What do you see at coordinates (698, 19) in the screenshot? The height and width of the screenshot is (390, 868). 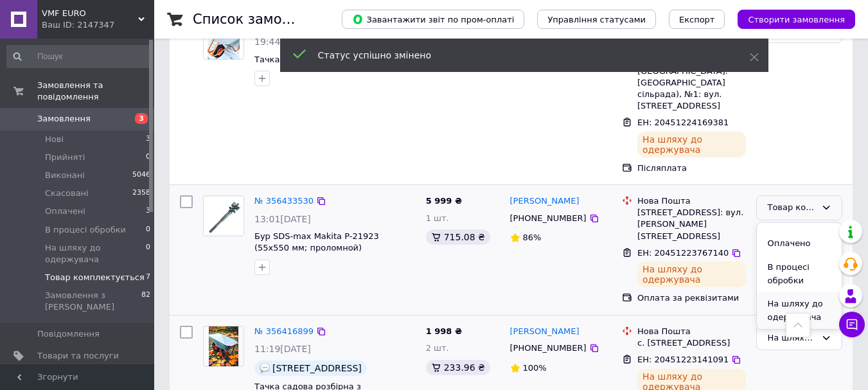 I see `button: Експорт` at bounding box center [698, 19].